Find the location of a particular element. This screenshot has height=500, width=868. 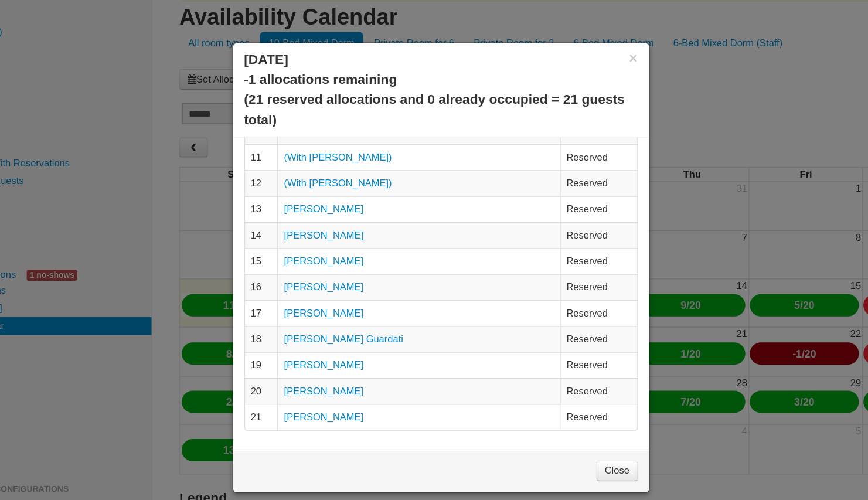

td: 16 is located at coordinates (292, 297).